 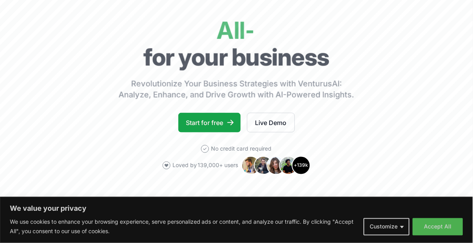 I want to click on img: Avatar 1, so click(x=251, y=165).